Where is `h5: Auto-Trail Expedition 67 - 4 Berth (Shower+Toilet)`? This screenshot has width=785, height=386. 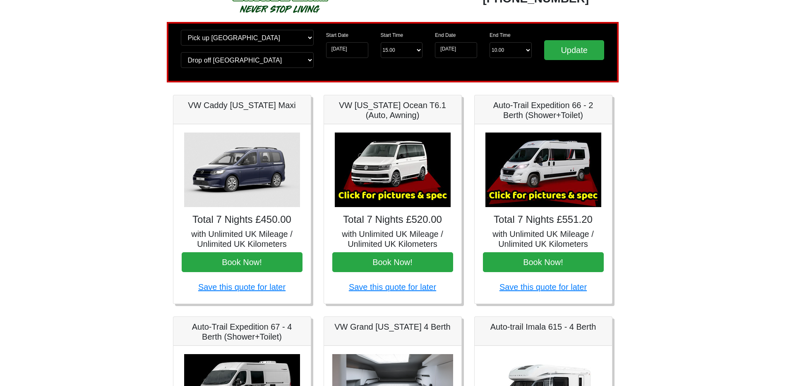
h5: Auto-Trail Expedition 67 - 4 Berth (Shower+Toilet) is located at coordinates (242, 332).